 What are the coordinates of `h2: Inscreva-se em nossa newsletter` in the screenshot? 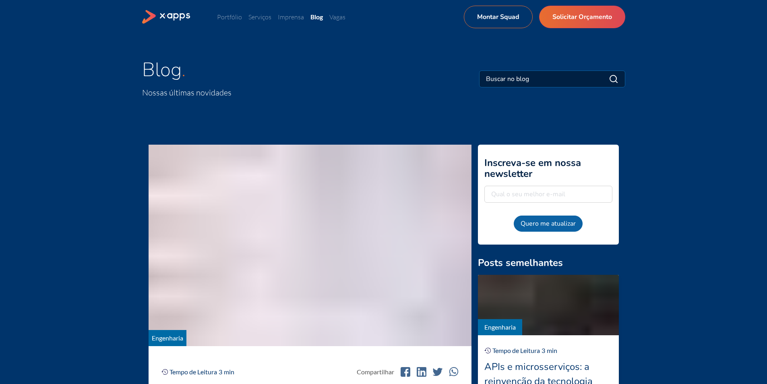 It's located at (548, 168).